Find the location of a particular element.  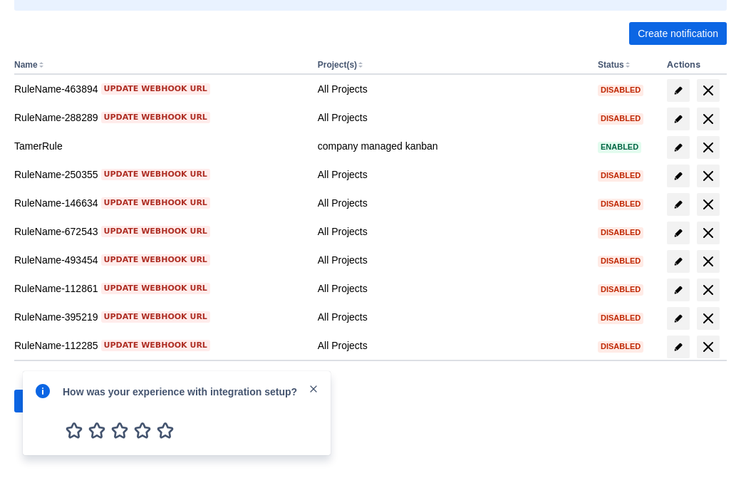

button: Project(s) is located at coordinates (337, 65).